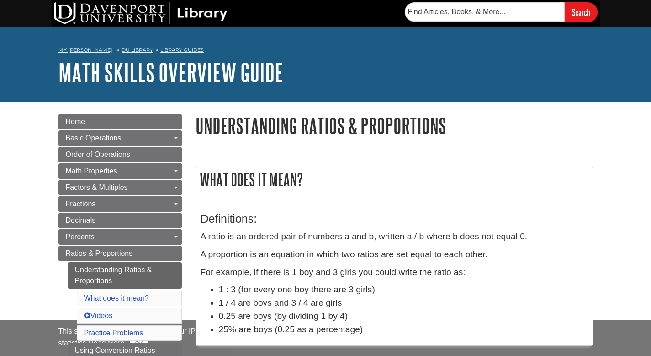 The height and width of the screenshot is (356, 651). What do you see at coordinates (404, 289) in the screenshot?
I see `li: 1 : 3 (for every one boy there are 3 girls)` at bounding box center [404, 289].